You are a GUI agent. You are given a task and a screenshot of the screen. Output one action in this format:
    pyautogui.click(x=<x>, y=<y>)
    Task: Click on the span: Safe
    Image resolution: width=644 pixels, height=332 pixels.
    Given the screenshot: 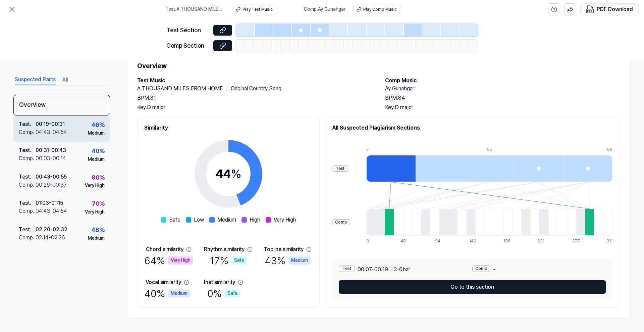 What is the action you would take?
    pyautogui.click(x=175, y=220)
    